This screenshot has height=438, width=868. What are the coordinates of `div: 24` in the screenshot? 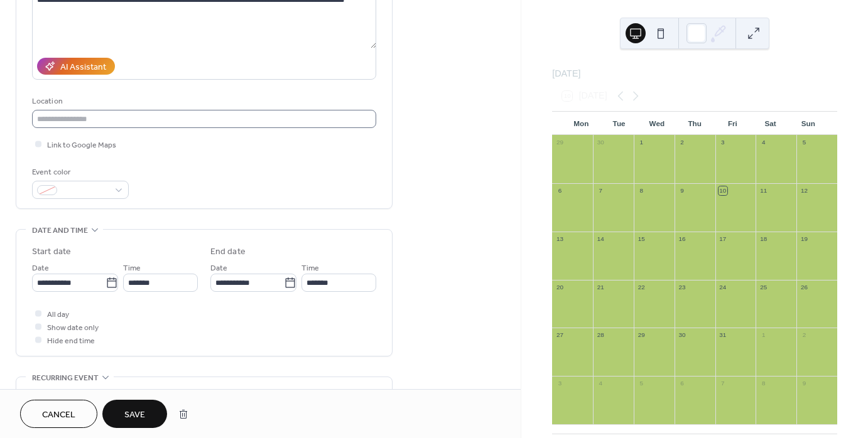 It's located at (723, 288).